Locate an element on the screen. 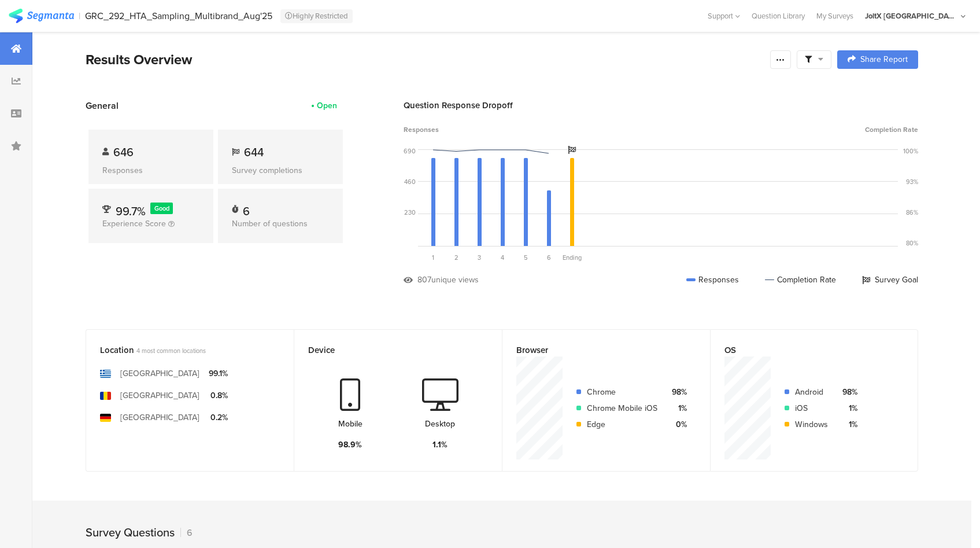 This screenshot has height=548, width=980. span: 644 is located at coordinates (254, 152).